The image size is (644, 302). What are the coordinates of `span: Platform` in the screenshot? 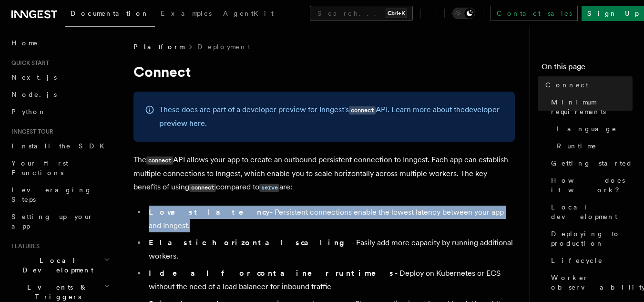 It's located at (159, 47).